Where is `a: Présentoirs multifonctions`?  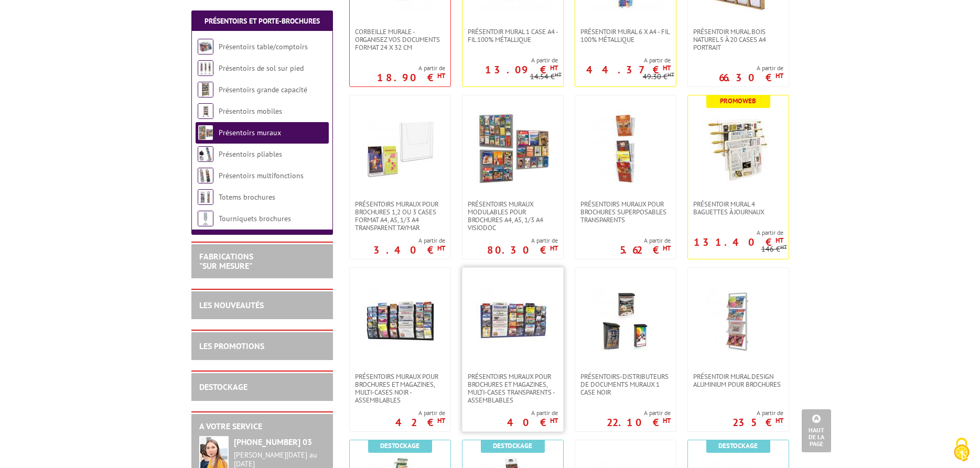
a: Présentoirs multifonctions is located at coordinates (261, 176).